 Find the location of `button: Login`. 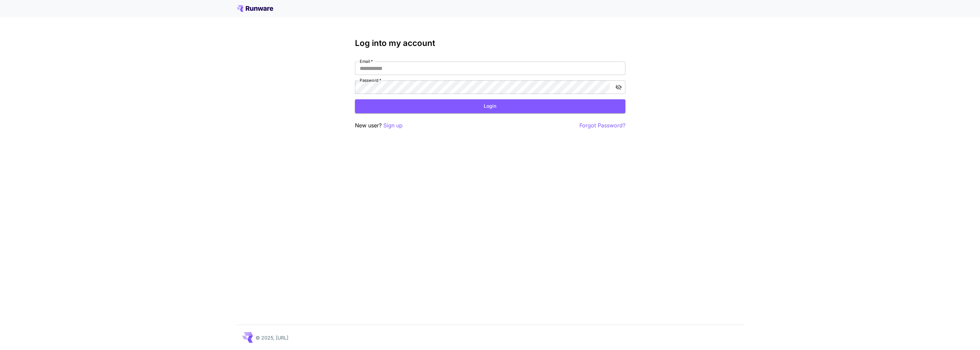

button: Login is located at coordinates (490, 106).